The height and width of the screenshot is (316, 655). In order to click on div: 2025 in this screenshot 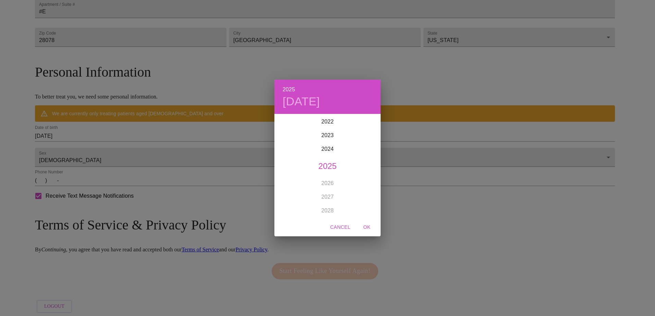, I will do `click(327, 166)`.